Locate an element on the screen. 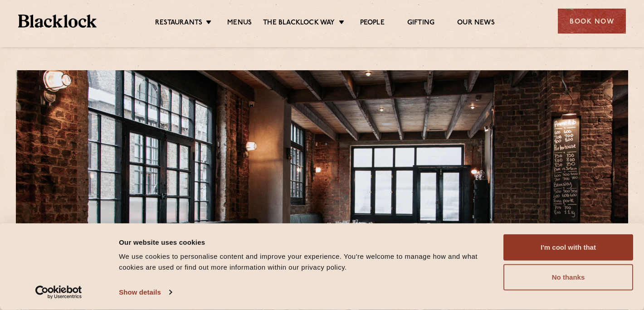 The height and width of the screenshot is (310, 644). button: No thanks is located at coordinates (568, 277).